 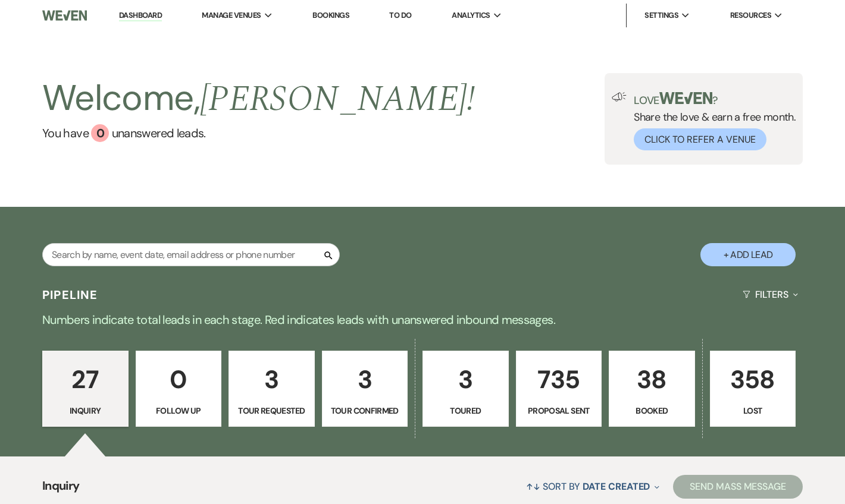 What do you see at coordinates (400, 15) in the screenshot?
I see `a: To Do` at bounding box center [400, 15].